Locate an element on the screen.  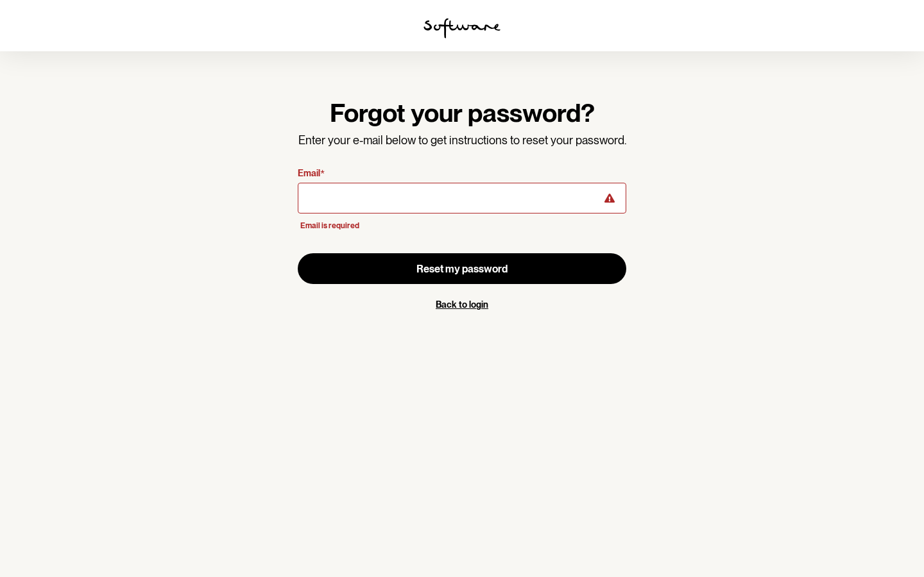
p: Email is located at coordinates (309, 173).